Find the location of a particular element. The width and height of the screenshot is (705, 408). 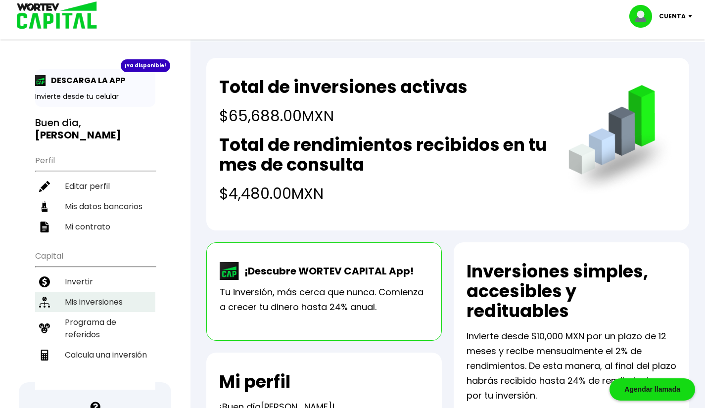

h3: Buen día, is located at coordinates (95, 129).